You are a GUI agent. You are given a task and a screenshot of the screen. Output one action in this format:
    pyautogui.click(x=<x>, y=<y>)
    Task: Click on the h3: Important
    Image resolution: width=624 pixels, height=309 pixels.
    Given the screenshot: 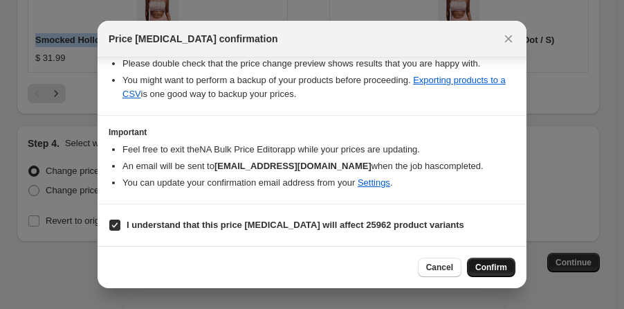 What is the action you would take?
    pyautogui.click(x=312, y=132)
    